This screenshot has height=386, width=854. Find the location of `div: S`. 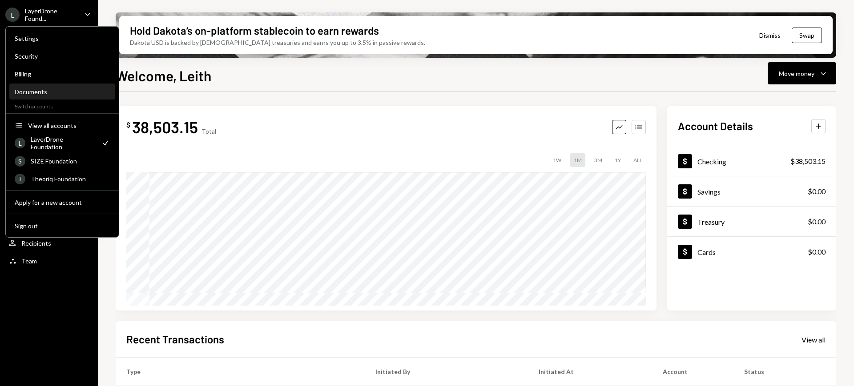

div: S is located at coordinates (20, 161).